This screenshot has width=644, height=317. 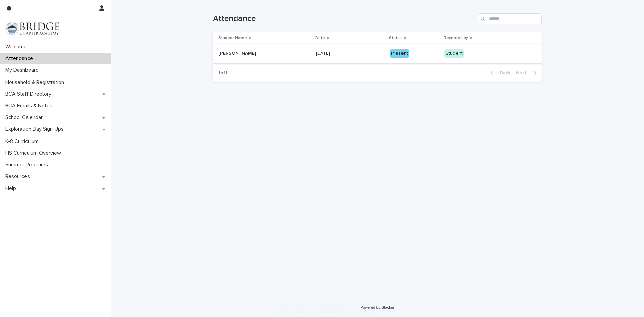 What do you see at coordinates (454, 53) in the screenshot?
I see `div: Student` at bounding box center [454, 53].